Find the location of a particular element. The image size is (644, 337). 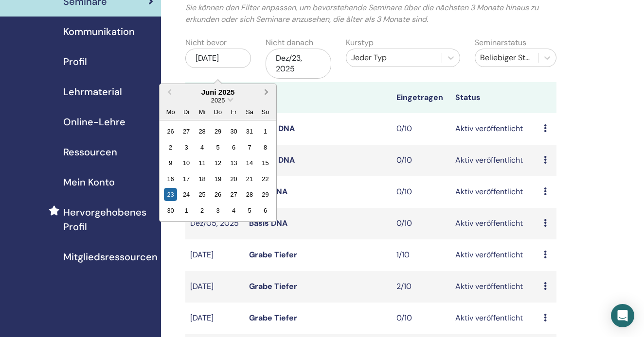

div: Choose Dienstag, 3. Juni 2025 is located at coordinates (187, 147).